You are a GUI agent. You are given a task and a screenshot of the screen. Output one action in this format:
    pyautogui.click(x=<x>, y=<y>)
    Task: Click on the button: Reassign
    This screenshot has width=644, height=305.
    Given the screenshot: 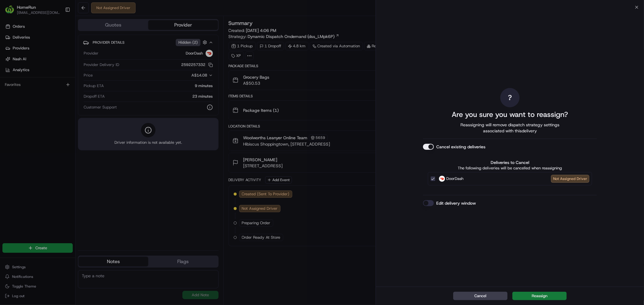 What is the action you would take?
    pyautogui.click(x=539, y=296)
    